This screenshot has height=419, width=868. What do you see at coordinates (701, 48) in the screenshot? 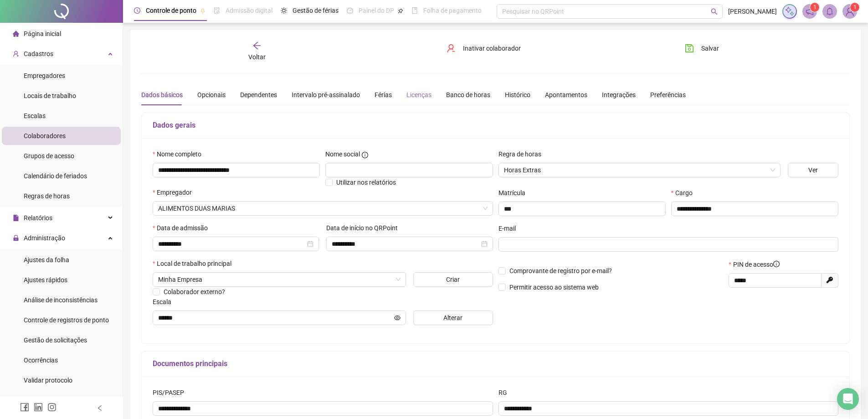
I see `button: Salvar` at bounding box center [701, 48].